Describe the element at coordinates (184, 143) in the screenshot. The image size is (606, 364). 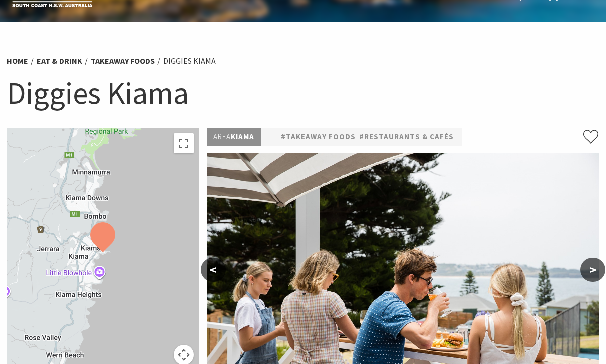
I see `button: Toggle fullscreen view` at that location.